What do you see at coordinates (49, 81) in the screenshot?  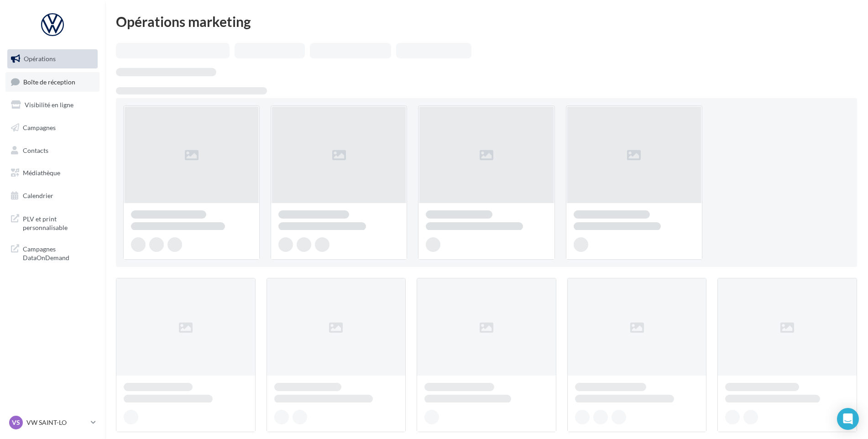 I see `span: Boîte de réception` at bounding box center [49, 81].